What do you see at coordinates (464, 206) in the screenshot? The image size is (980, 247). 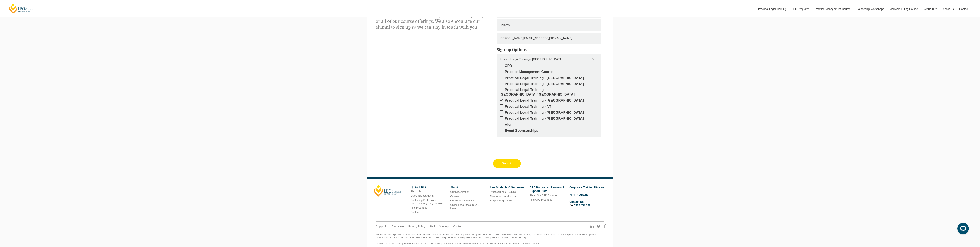 I see `a: Online Legal Resources & Links` at bounding box center [464, 206].